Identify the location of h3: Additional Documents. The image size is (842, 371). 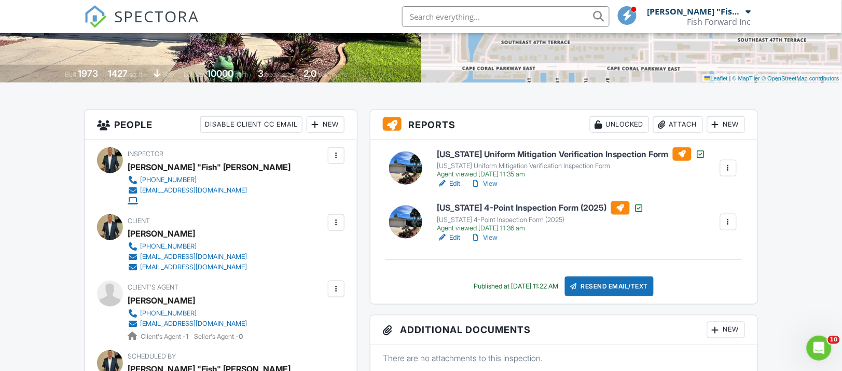
(563, 330).